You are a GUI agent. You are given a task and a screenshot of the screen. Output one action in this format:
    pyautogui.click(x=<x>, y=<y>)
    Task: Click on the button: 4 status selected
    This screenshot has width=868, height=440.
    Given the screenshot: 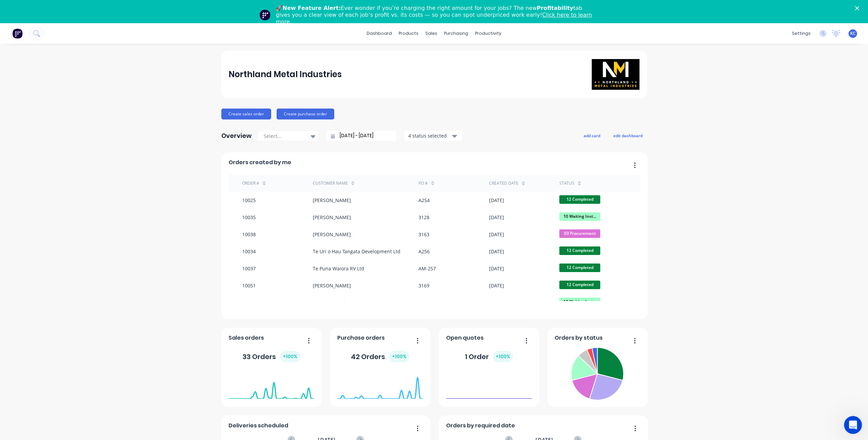 What is the action you would take?
    pyautogui.click(x=433, y=136)
    